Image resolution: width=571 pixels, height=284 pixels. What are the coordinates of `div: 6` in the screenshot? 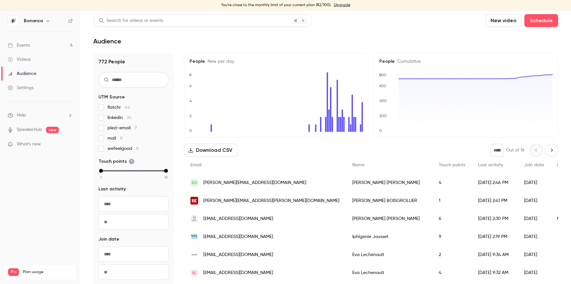 It's located at (452, 219).